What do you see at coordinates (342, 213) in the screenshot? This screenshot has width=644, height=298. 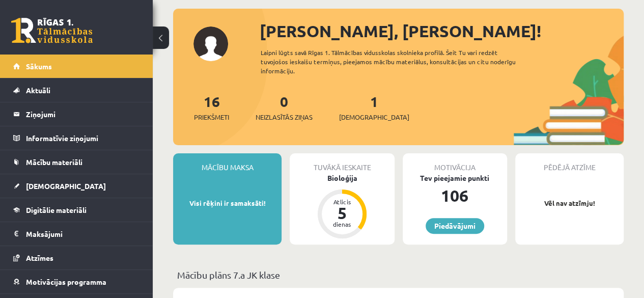 I see `div: 5` at bounding box center [342, 213].